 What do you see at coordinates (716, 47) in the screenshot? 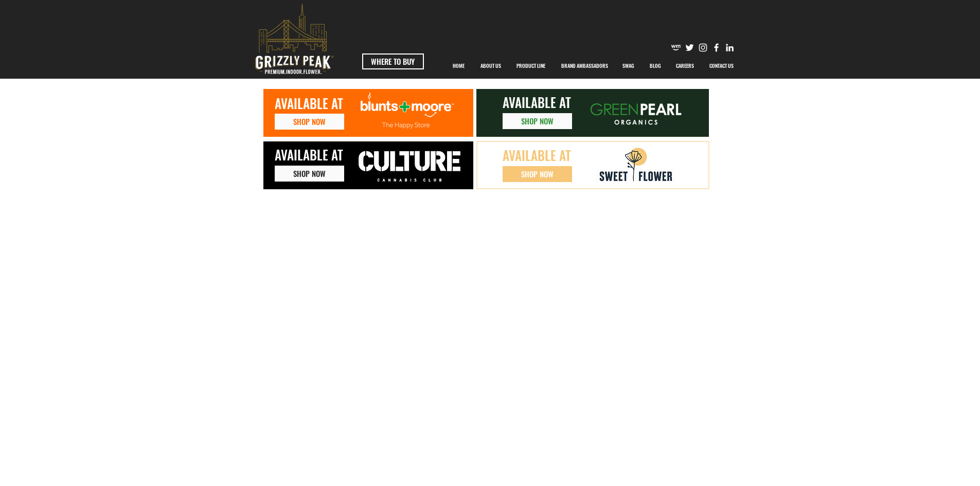
I see `img: Facebook` at bounding box center [716, 47].